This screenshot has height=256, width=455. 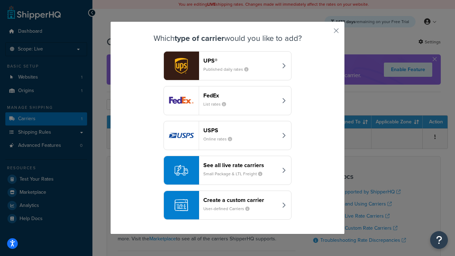 What do you see at coordinates (240, 130) in the screenshot?
I see `header: USPS` at bounding box center [240, 130].